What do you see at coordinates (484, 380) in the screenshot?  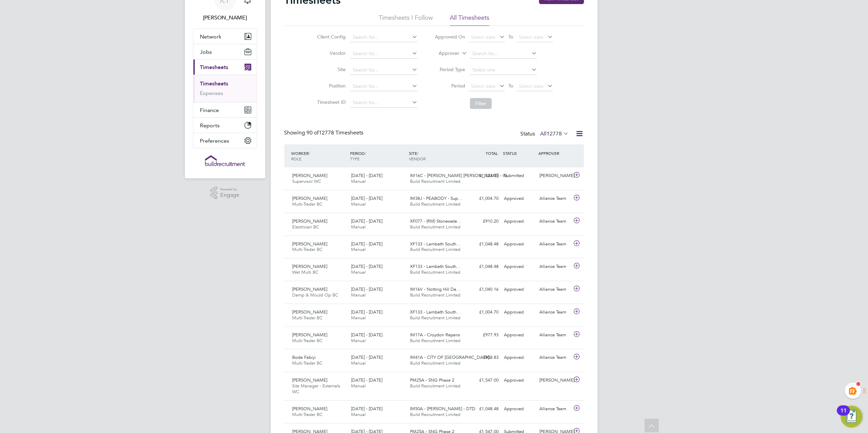 I see `div: £1,547.00` at bounding box center [484, 380].